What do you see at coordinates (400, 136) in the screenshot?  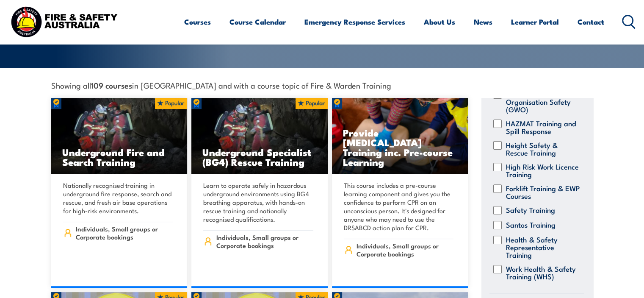 I see `img: Low Voltage Rescue and Provide CPR` at bounding box center [400, 136].